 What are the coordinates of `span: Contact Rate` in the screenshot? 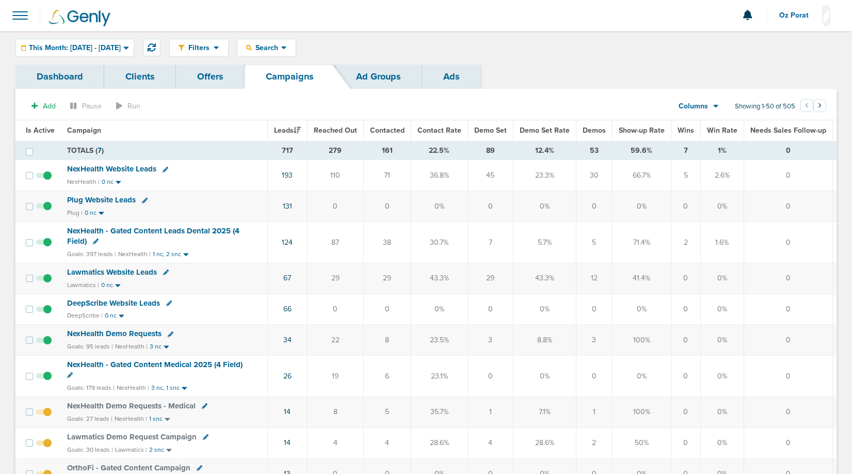 It's located at (439, 130).